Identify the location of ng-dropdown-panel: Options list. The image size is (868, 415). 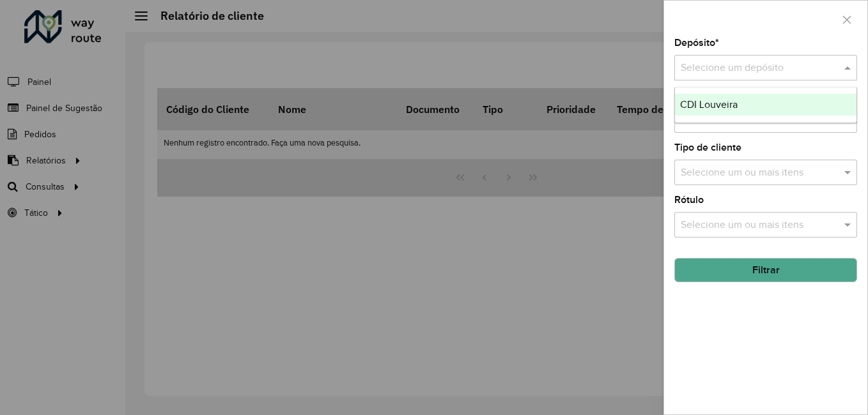
(765, 105).